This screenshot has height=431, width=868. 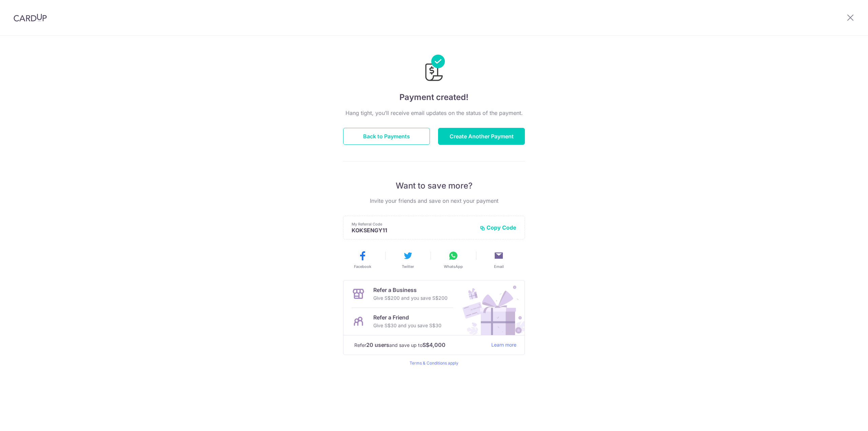 I want to click on button: WhatsApp, so click(x=453, y=260).